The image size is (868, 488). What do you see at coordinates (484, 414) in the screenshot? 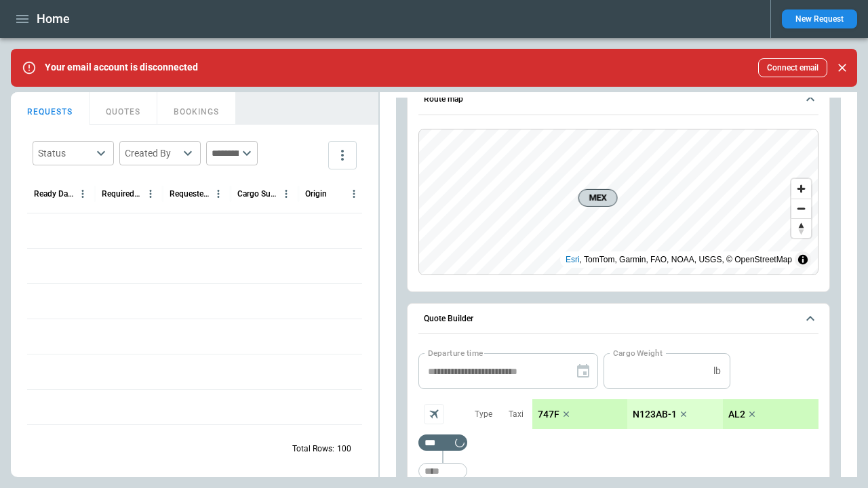
I see `p: Type` at bounding box center [484, 414].